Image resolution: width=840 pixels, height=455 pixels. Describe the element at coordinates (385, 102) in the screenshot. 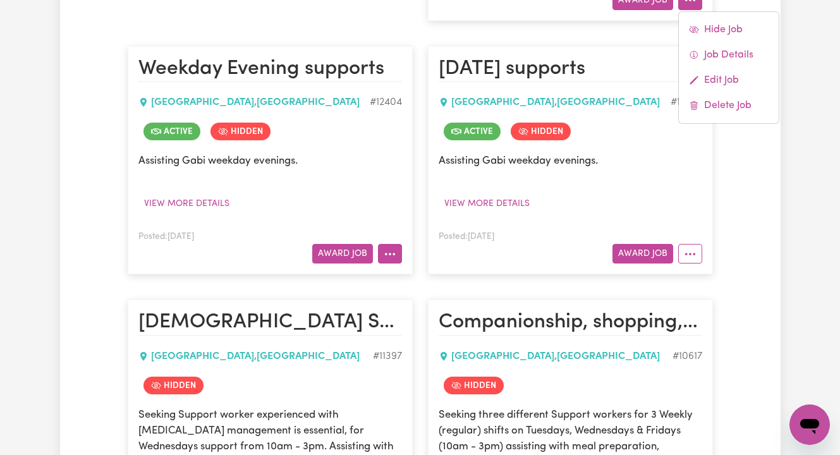

I see `div: Job ID #12404` at that location.